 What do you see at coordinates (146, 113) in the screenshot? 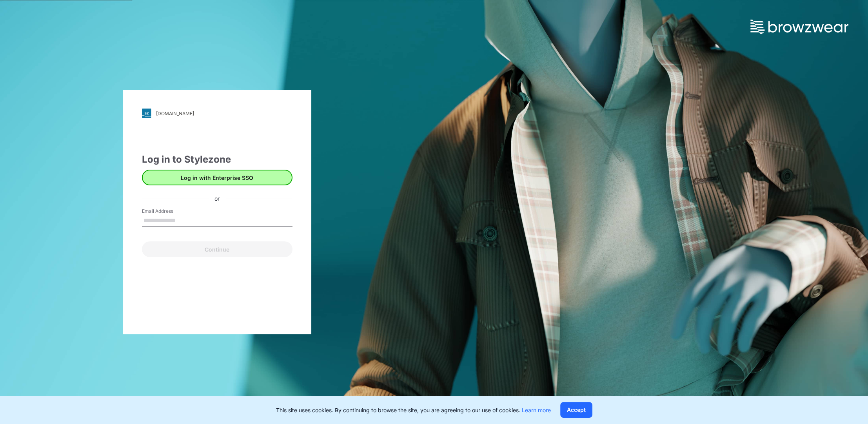
I see `img: svg+xml;base64,PHN2ZyB3aWR0aD0iMjgiIGhlaWdodD0iMjgiIHZpZXdCb3g9IjAgMCAyOCAyOCIgZmlsbD0ibm9uZSIgeG...` at bounding box center [146, 113].